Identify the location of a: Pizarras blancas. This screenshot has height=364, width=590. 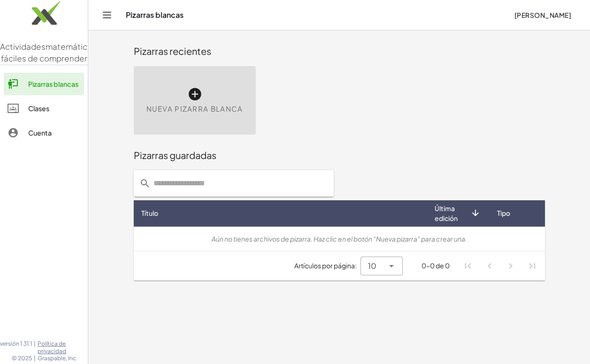
(44, 84).